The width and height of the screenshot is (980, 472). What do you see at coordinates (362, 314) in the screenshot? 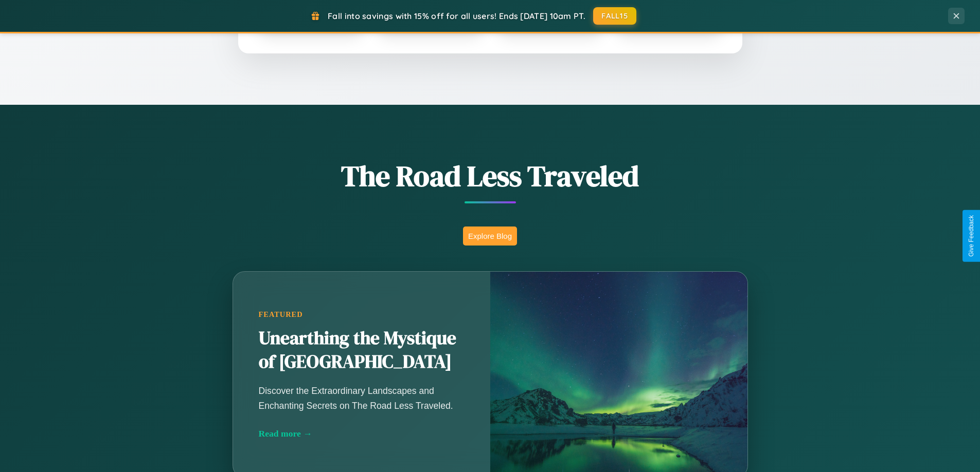
I see `div: Featured` at bounding box center [362, 314].